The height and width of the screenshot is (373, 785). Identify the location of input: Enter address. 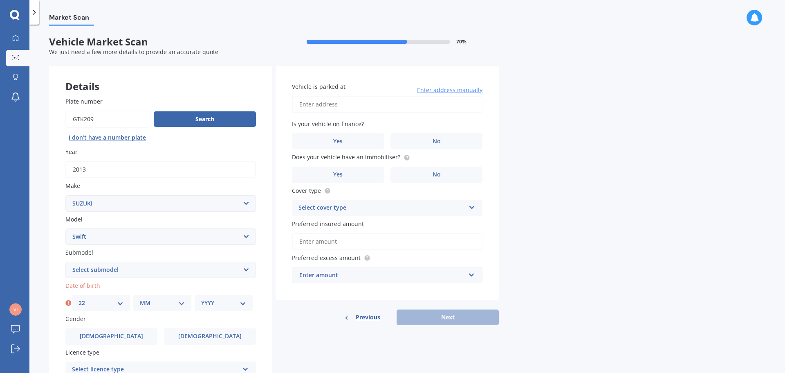
(387, 104).